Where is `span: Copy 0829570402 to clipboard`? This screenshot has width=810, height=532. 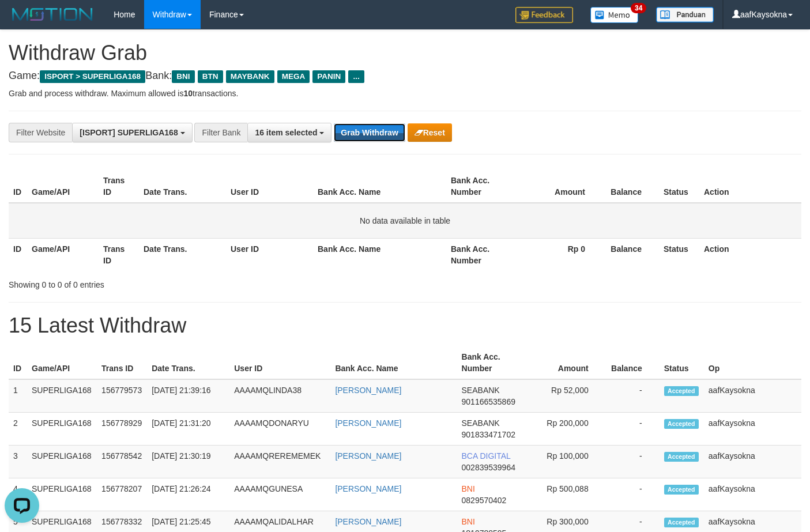 span: Copy 0829570402 to clipboard is located at coordinates (484, 500).